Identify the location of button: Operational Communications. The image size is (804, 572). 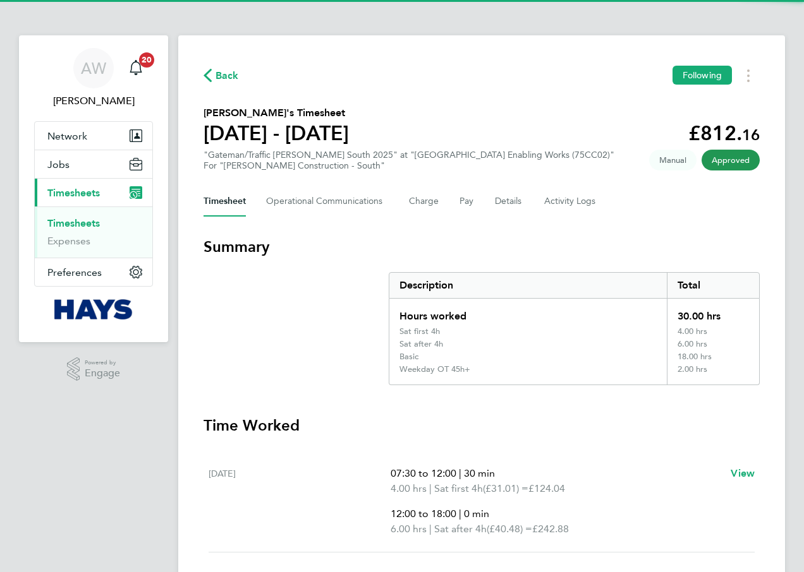
(327, 202).